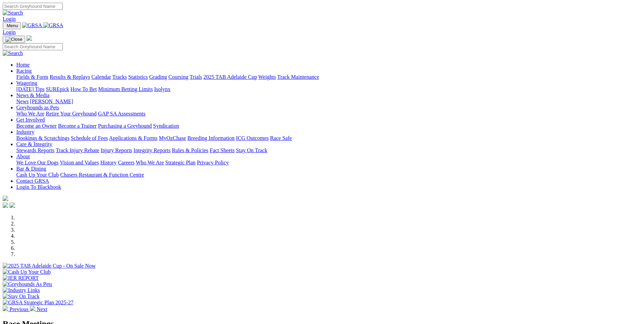 The image size is (644, 324). Describe the element at coordinates (329, 174) in the screenshot. I see `div: Bar & Dining` at that location.